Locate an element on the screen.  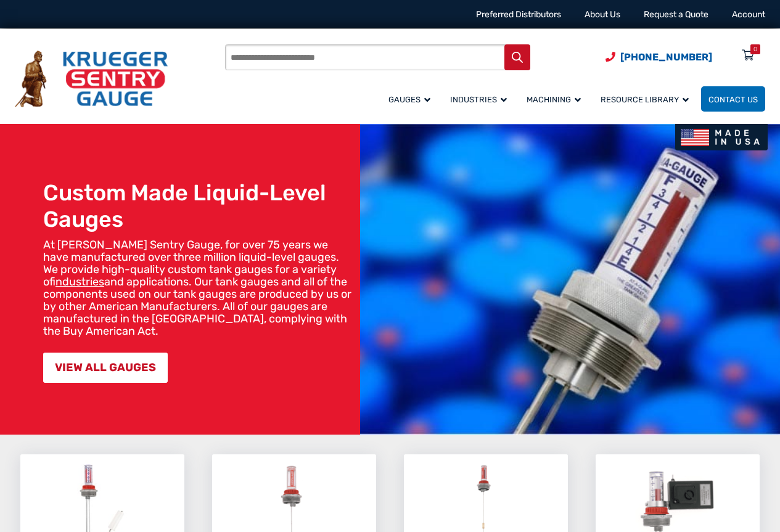
a: Request a Quote is located at coordinates (676, 14).